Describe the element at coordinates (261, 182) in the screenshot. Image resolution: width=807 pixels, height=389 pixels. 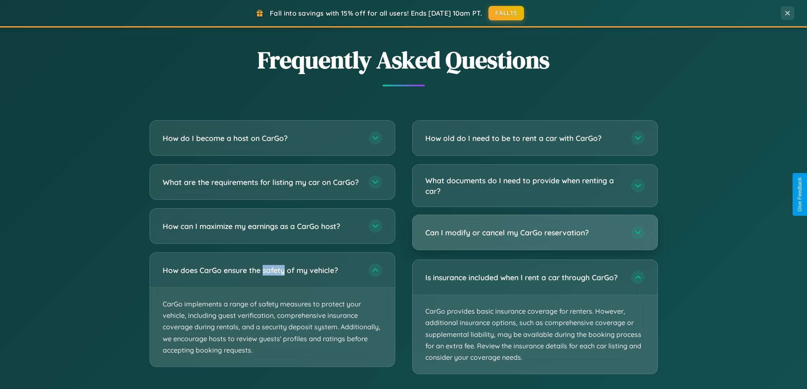
I see `h3: What are the requirements for listing my car on CarGo?` at that location.